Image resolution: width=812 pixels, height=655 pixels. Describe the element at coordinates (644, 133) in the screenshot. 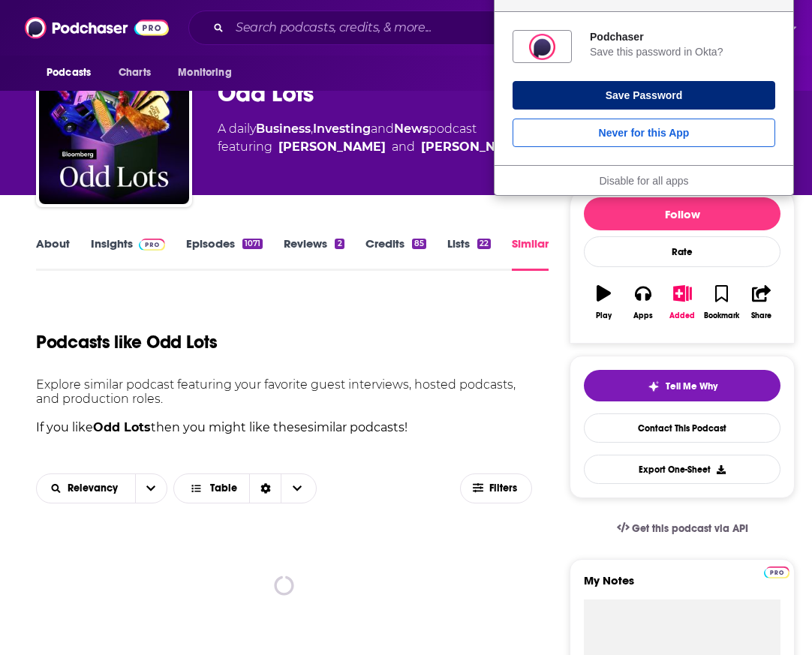

I see `button: Never for this App` at that location.